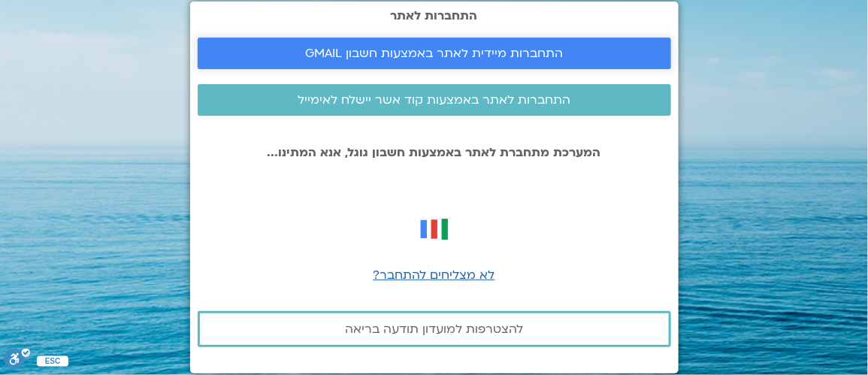  I want to click on h2: התחברות לאתר, so click(434, 16).